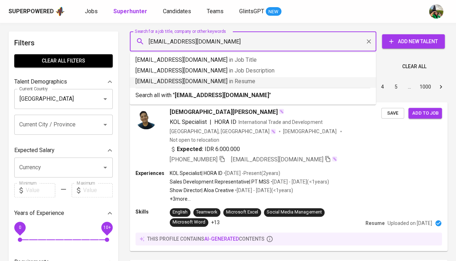 Image resolution: width=456 pixels, height=261 pixels. I want to click on button: Clear All filters, so click(63, 61).